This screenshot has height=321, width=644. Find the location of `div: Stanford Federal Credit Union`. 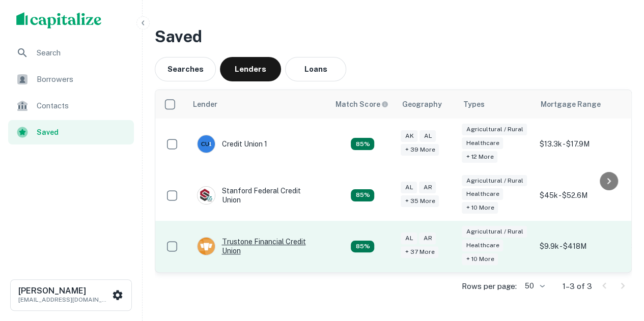

div: Stanford Federal Credit Union is located at coordinates (258, 195).